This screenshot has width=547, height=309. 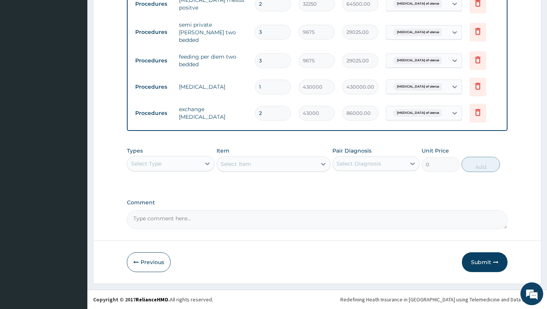 I want to click on footer: All rights reserved., so click(x=317, y=299).